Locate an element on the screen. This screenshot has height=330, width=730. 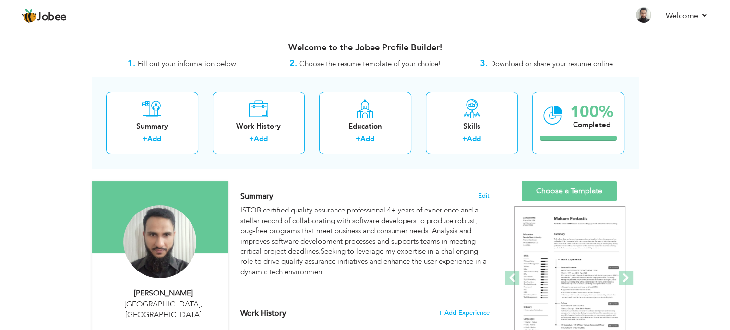
img: jobee.io is located at coordinates (29, 16).